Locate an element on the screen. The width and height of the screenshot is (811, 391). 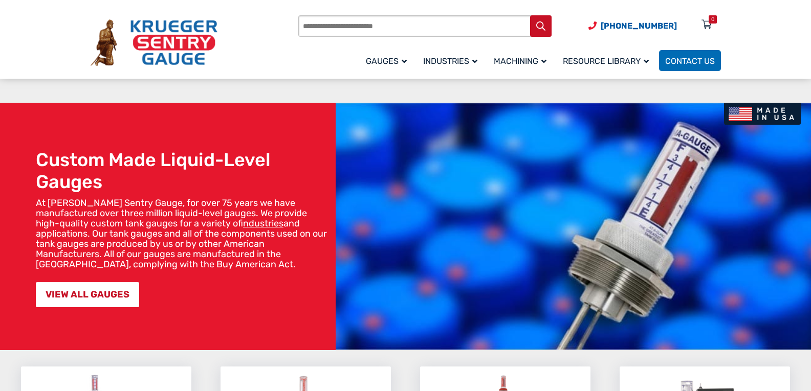
a: industries is located at coordinates (263, 223).